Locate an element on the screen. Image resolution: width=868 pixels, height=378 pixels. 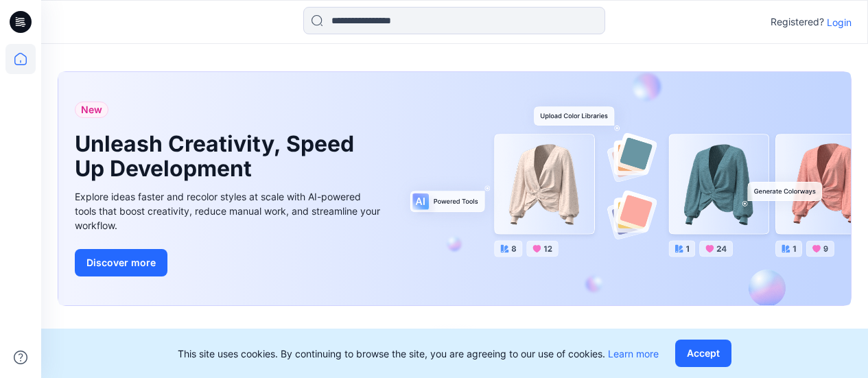
button: Discover more is located at coordinates (121, 262).